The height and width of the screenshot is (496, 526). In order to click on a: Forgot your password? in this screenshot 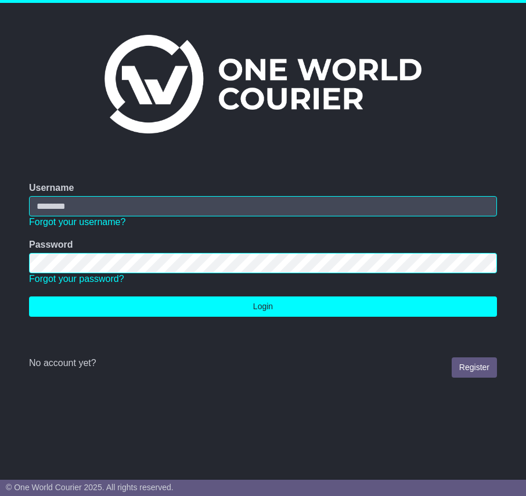, I will do `click(77, 279)`.